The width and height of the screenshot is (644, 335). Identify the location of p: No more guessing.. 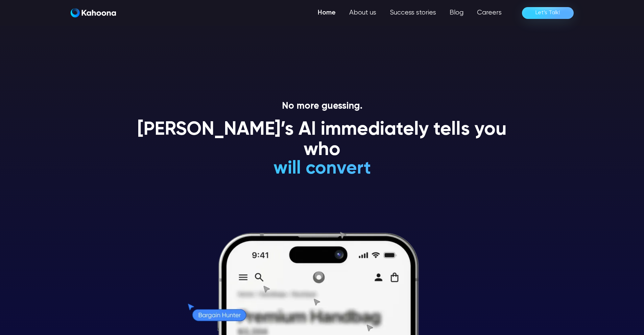
(322, 106).